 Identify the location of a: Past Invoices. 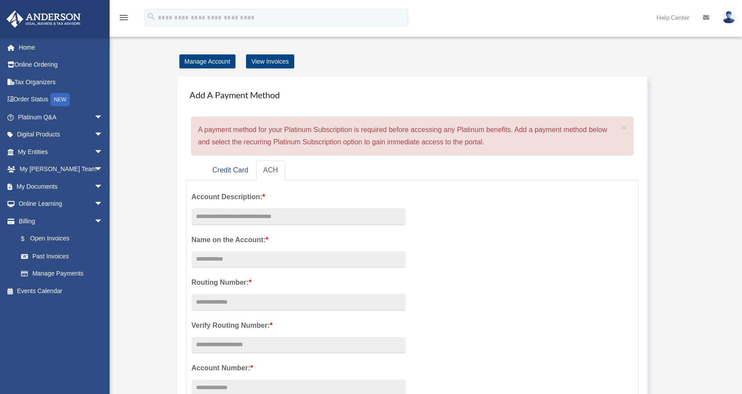
(64, 256).